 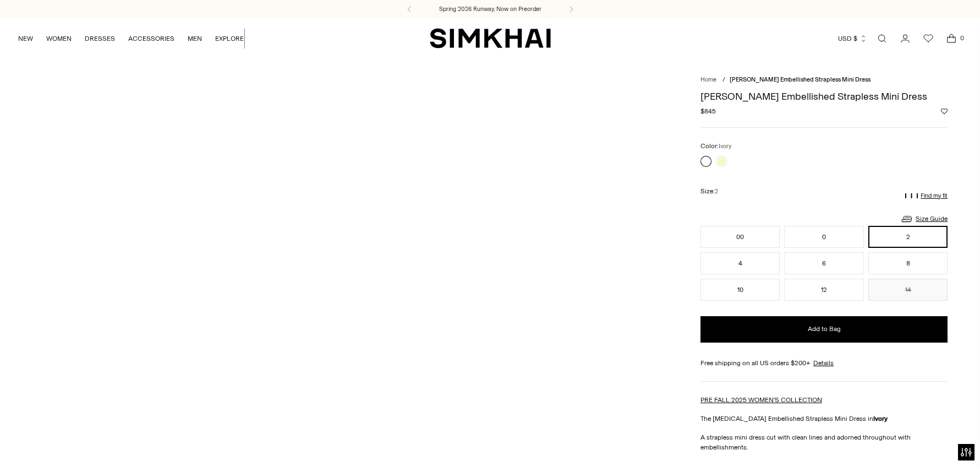 What do you see at coordinates (824, 329) in the screenshot?
I see `button: Add to Bag` at bounding box center [824, 329].